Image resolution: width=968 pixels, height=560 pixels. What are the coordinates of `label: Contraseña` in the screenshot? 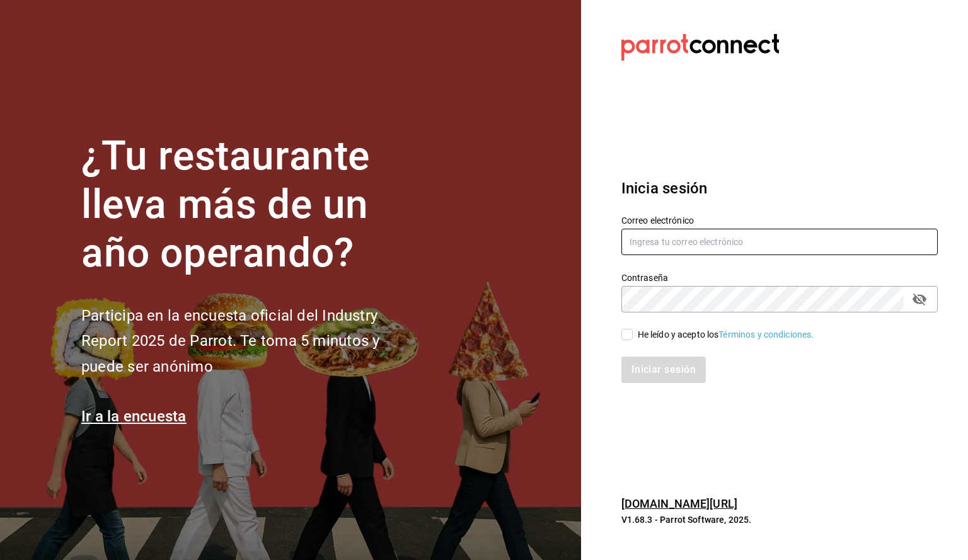 It's located at (780, 278).